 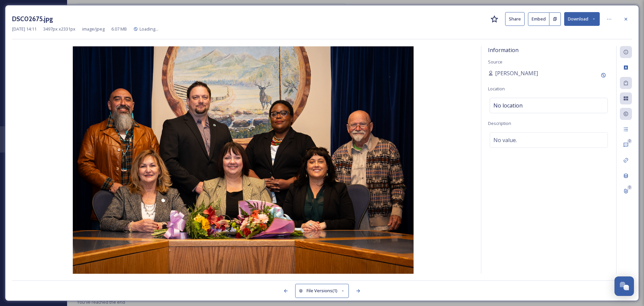 What do you see at coordinates (322, 291) in the screenshot?
I see `button: File Versions(1)` at bounding box center [322, 291].